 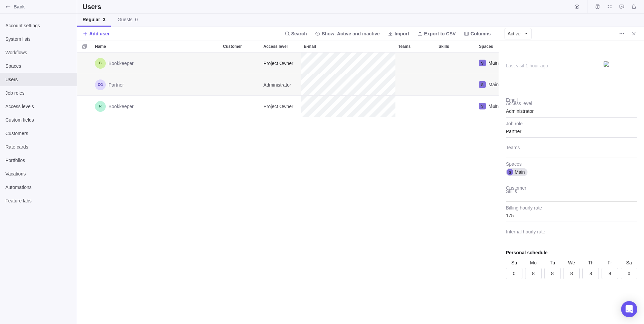 What do you see at coordinates (404, 46) in the screenshot?
I see `span: Teams` at bounding box center [404, 46].